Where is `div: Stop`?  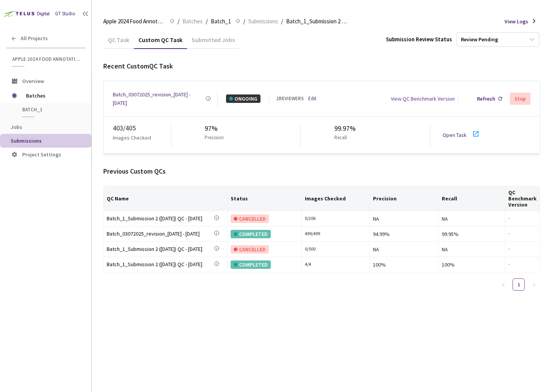 div: Stop is located at coordinates (520, 98).